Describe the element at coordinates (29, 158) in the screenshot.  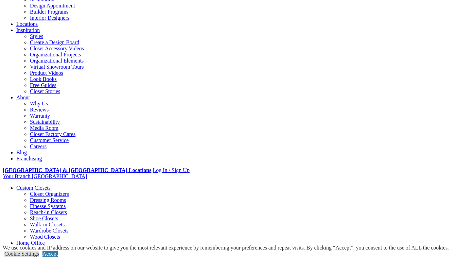
I see `a: Franchising` at that location.